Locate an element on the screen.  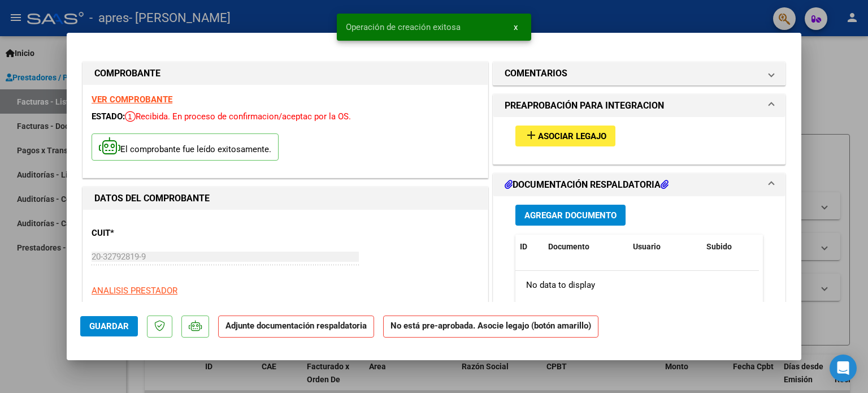
datatable-header-cell: Usuario is located at coordinates (665, 247).